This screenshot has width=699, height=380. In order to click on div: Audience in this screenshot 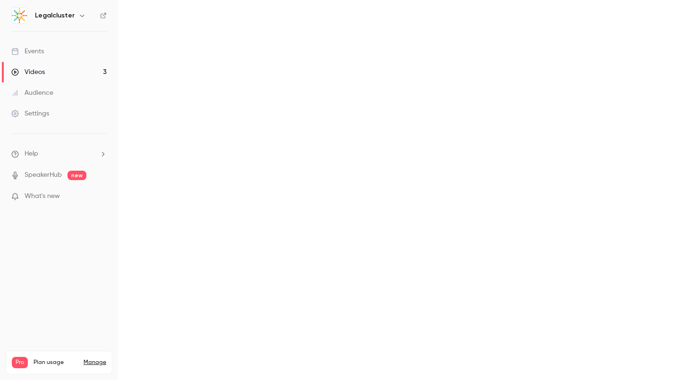, I will do `click(32, 93)`.